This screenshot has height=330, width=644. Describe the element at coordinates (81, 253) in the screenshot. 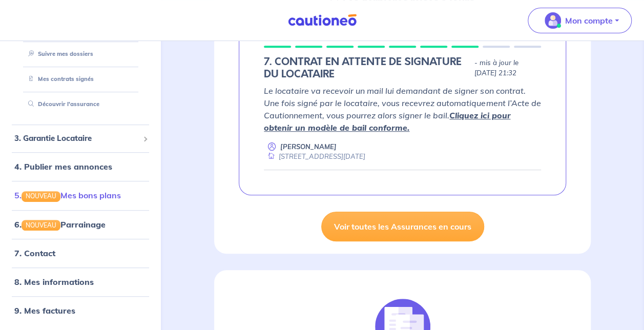

I see `div: 7. Contact` at that location.